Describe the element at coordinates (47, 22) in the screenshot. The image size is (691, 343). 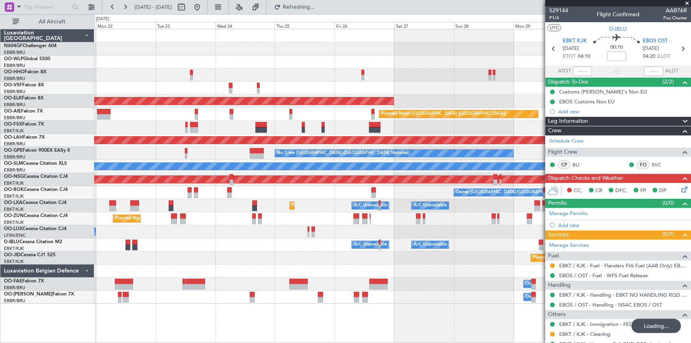
I see `button: All Aircraft` at that location.